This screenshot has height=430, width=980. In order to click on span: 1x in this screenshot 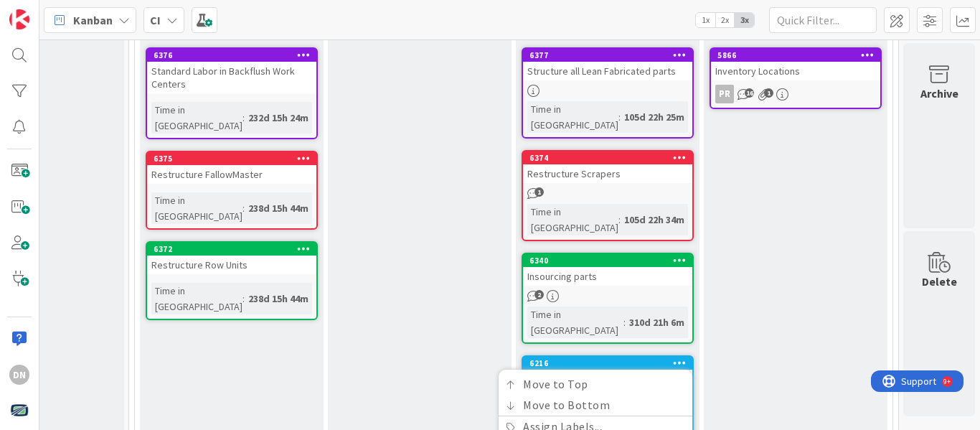, I will do `click(705, 20)`.